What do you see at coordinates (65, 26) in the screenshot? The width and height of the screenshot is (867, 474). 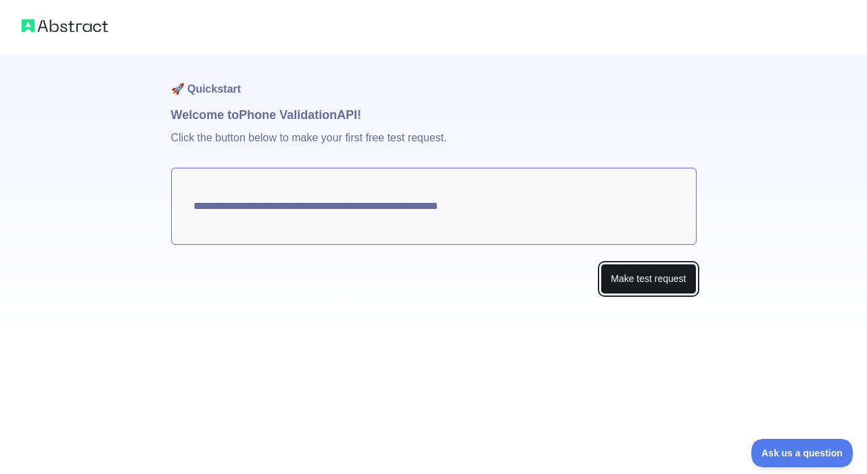 I see `img: Abstract logo` at bounding box center [65, 26].